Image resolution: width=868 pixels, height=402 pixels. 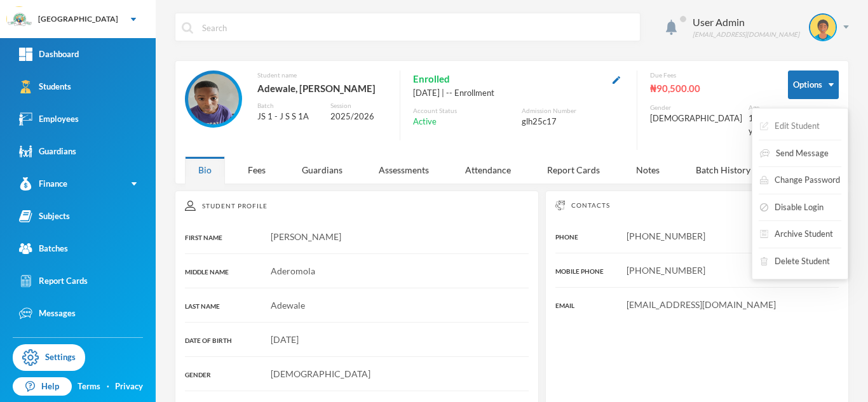 I want to click on button: Archive Student, so click(x=796, y=235).